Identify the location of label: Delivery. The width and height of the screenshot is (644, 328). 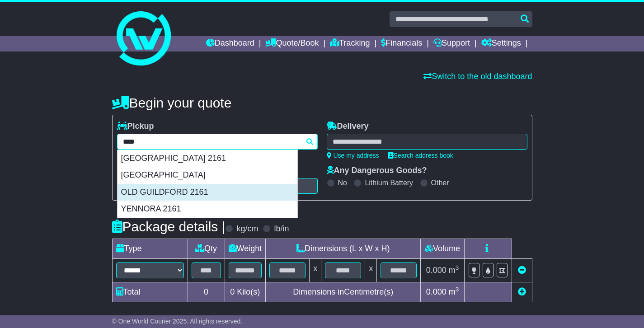
(347, 127).